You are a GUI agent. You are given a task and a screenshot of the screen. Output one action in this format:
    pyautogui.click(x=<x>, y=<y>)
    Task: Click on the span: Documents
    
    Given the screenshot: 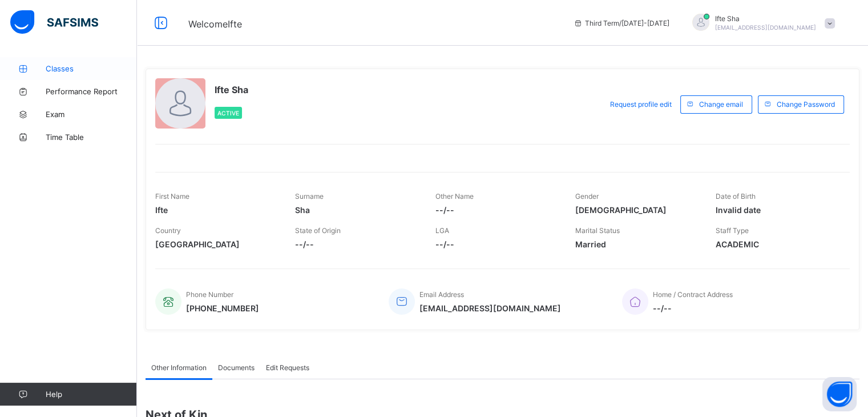 What is the action you would take?
    pyautogui.click(x=237, y=367)
    